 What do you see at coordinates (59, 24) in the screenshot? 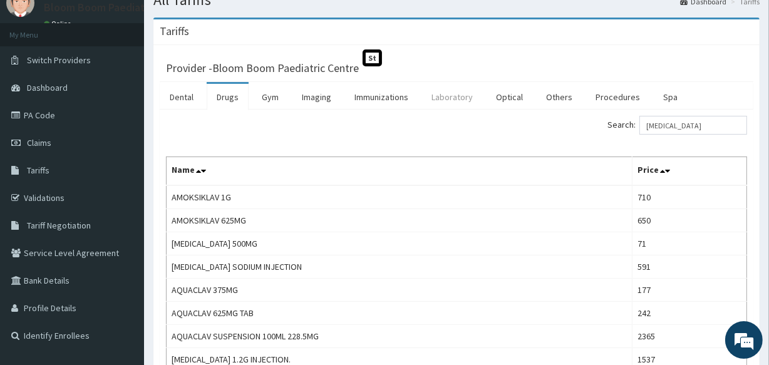
I see `a: Online` at bounding box center [59, 24].